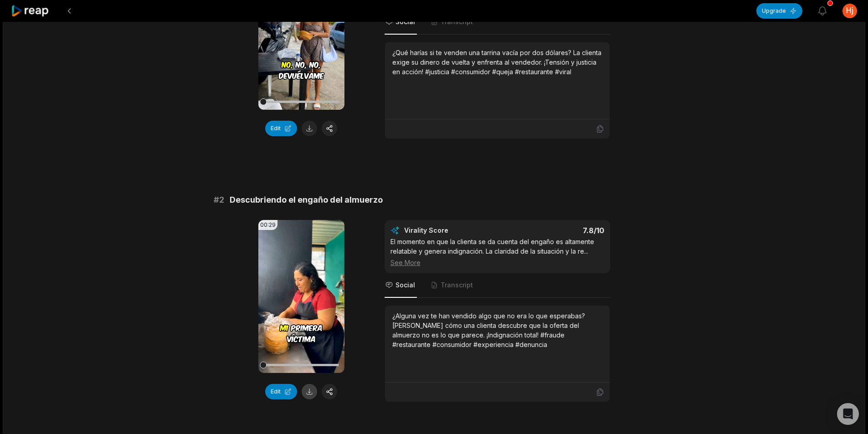 The image size is (868, 434). Describe the element at coordinates (848, 414) in the screenshot. I see `div: Open Intercom Messenger` at that location.